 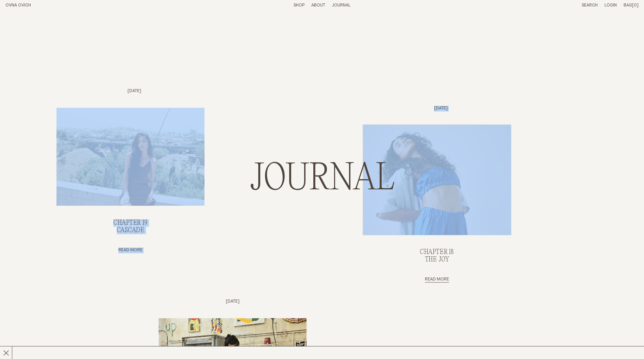 What do you see at coordinates (437, 256) in the screenshot?
I see `h3: Chapter 18 The Joy` at bounding box center [437, 256].